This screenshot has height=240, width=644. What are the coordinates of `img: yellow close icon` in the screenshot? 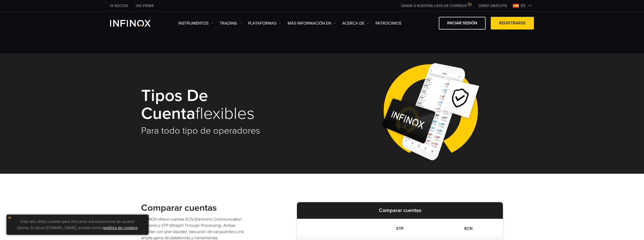 It's located at (9, 218).